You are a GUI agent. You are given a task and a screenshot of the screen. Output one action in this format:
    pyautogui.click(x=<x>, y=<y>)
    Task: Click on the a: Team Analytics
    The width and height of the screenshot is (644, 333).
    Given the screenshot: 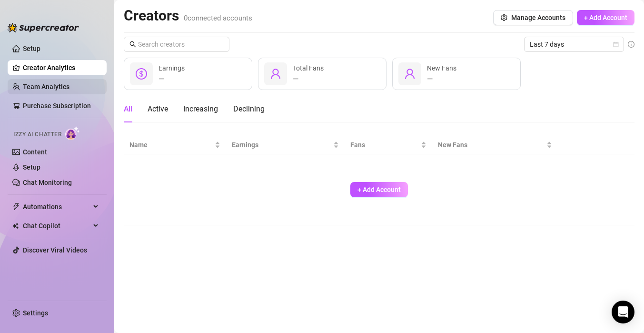 What is the action you would take?
    pyautogui.click(x=46, y=86)
    